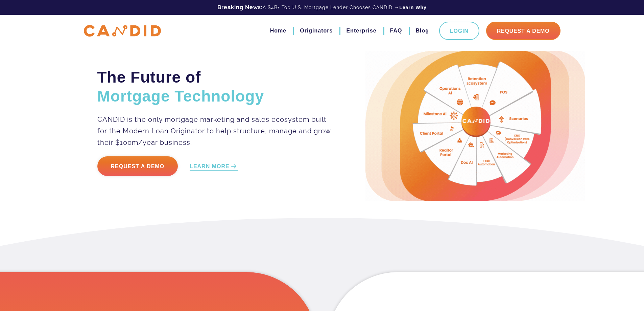 Image resolution: width=644 pixels, height=311 pixels. I want to click on a: FAQ, so click(396, 31).